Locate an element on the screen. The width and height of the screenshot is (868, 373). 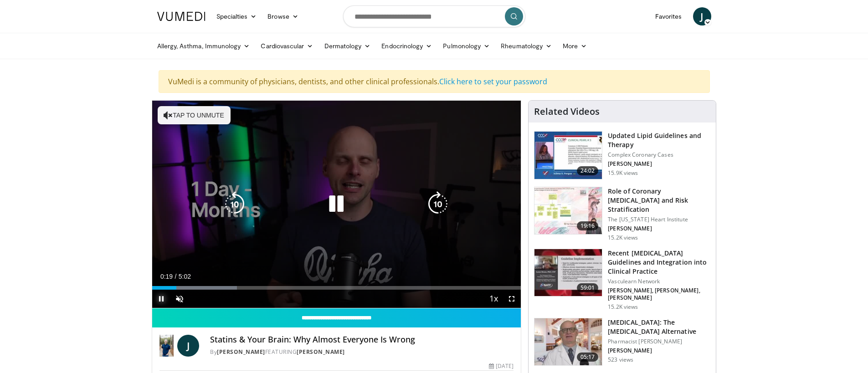
p: Vasculearn Network is located at coordinates (658, 282).